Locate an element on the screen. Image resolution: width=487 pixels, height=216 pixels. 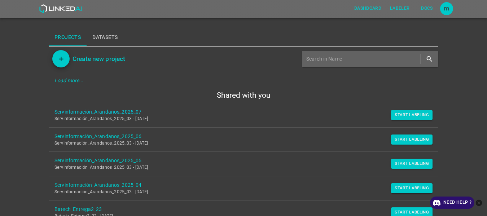
a: Servinformación_Arandanos_2025_04 is located at coordinates (238, 185).